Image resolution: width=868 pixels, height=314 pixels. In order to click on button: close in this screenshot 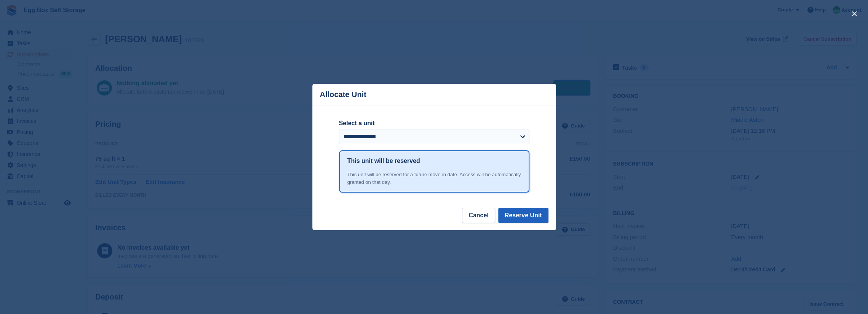, I will do `click(854, 14)`.